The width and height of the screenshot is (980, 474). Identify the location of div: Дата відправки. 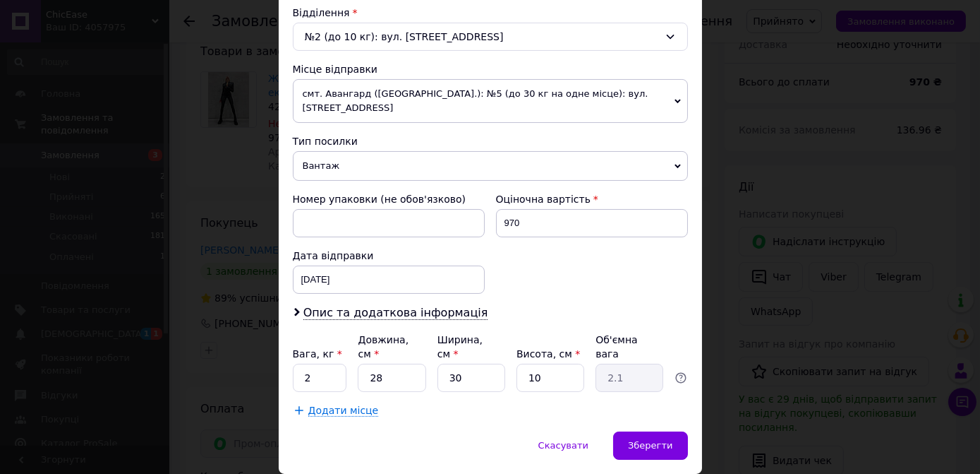
(389, 256).